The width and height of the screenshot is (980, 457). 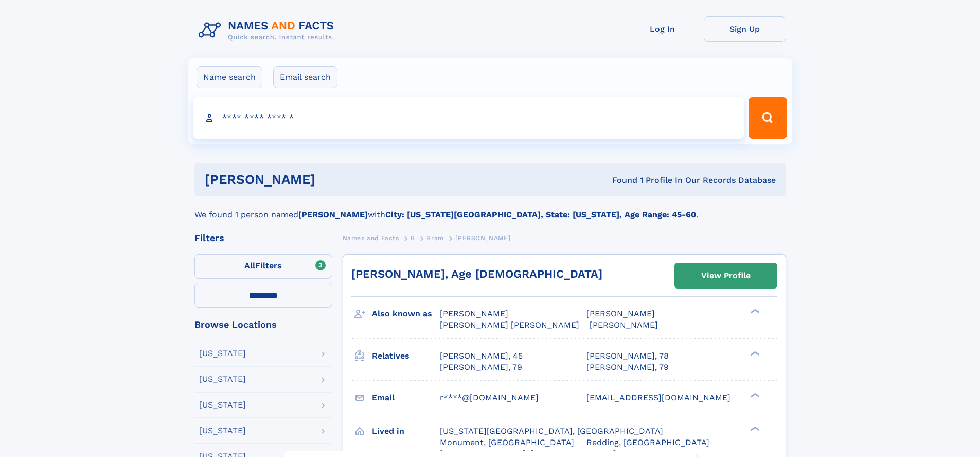 I want to click on div: Found 1 Profile In Our Records Database, so click(x=619, y=181).